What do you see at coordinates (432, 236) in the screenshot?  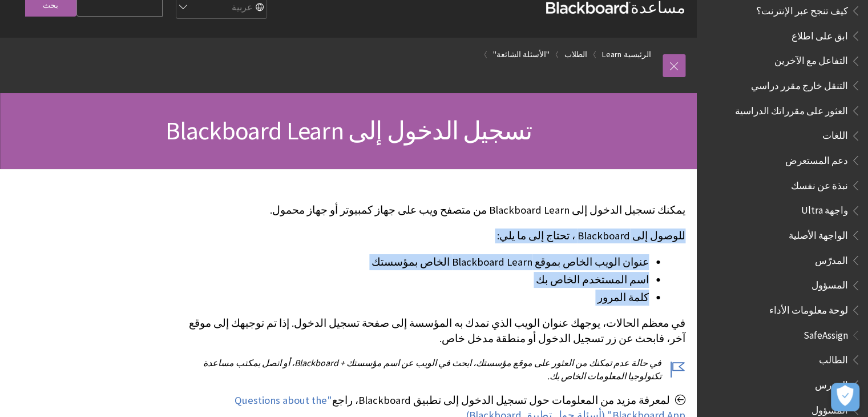 I see `p: للوصول إلى Blackboard ، تحتاج إلى ما يلي:` at bounding box center [432, 236].